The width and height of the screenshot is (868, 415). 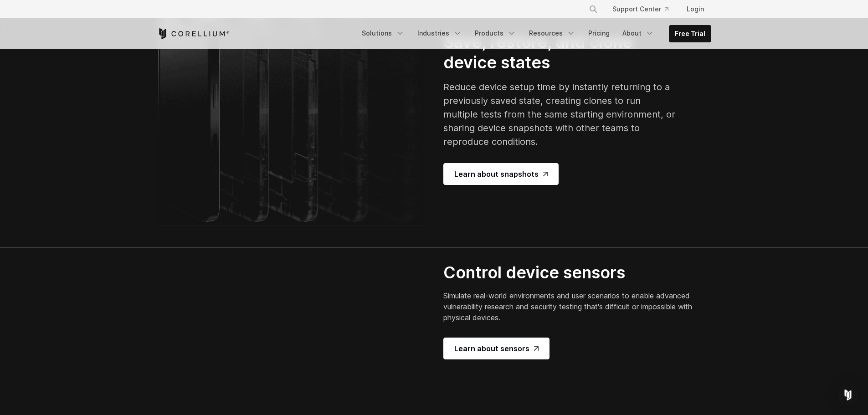 What do you see at coordinates (193, 34) in the screenshot?
I see `a: Corellium Home` at bounding box center [193, 34].